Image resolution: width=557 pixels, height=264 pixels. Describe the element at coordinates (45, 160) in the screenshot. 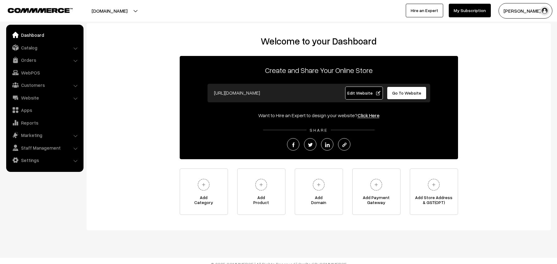

I see `a: Settings` at that location.